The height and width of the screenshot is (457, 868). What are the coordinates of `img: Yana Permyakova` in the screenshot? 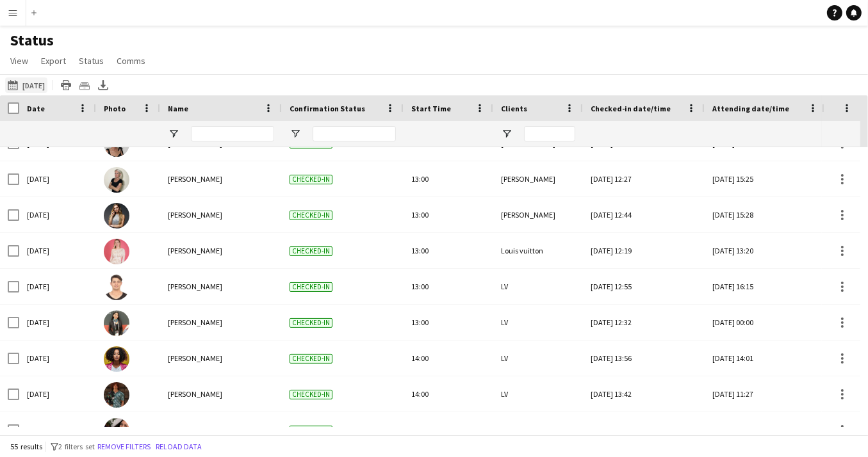 It's located at (117, 180).